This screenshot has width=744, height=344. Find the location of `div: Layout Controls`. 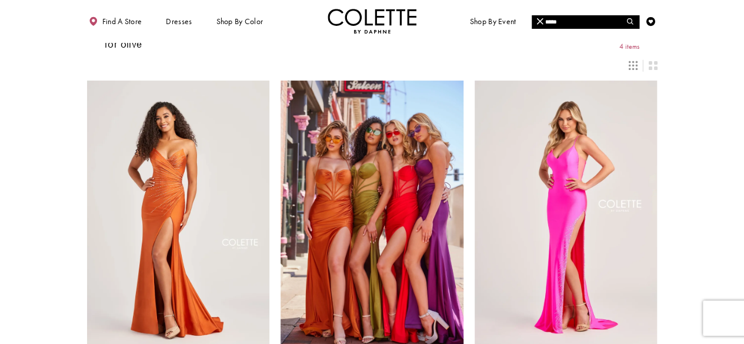

div: Layout Controls is located at coordinates (372, 65).